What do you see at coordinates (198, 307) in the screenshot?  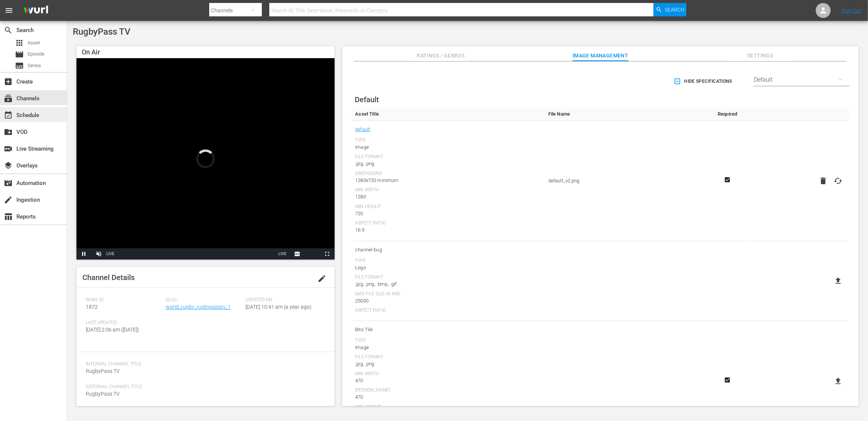 I see `a: world_rugby_rugbypasstv_1` at bounding box center [198, 307].